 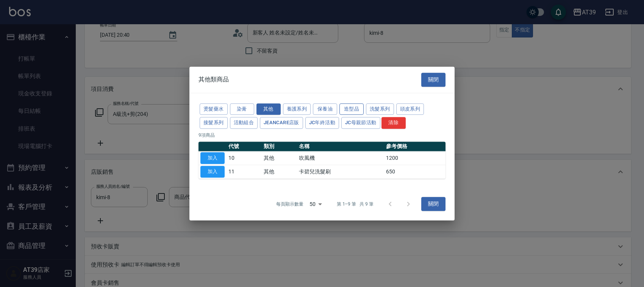 I want to click on button: 其他, so click(x=269, y=109).